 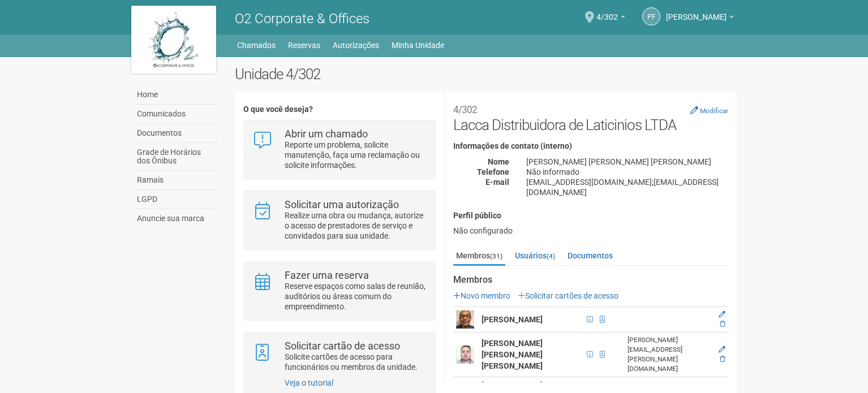 I want to click on a: Autorizações, so click(x=356, y=45).